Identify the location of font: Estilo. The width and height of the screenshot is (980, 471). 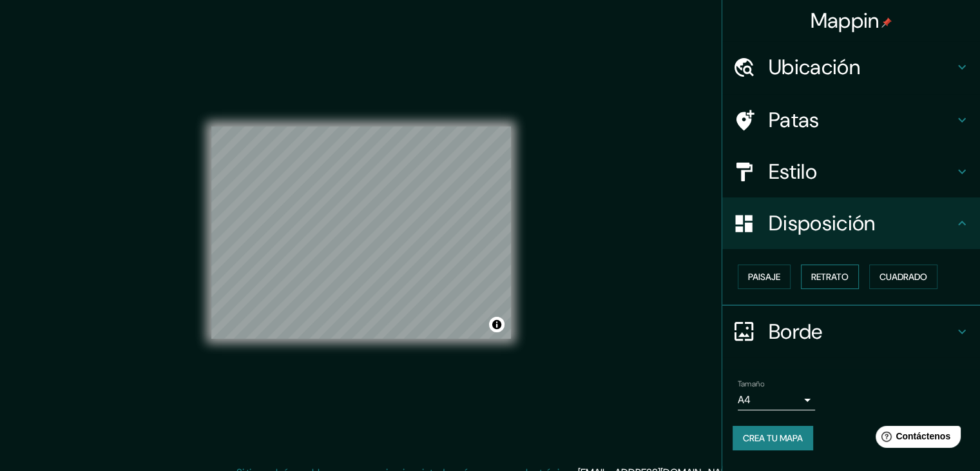
(792, 172).